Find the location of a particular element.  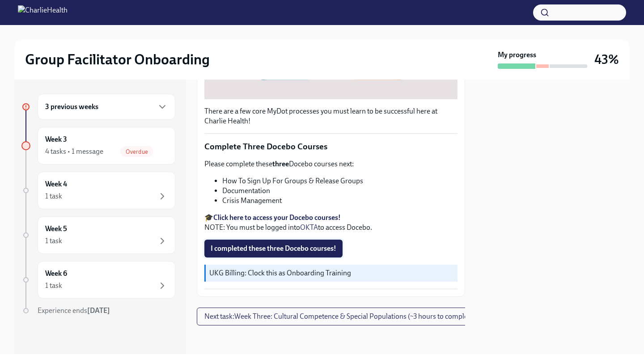

li: Crisis Management is located at coordinates (340, 201).